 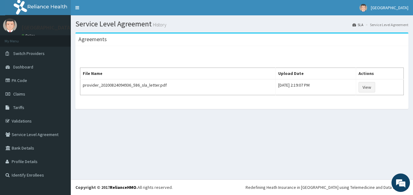 I want to click on th: File Name, so click(x=178, y=74).